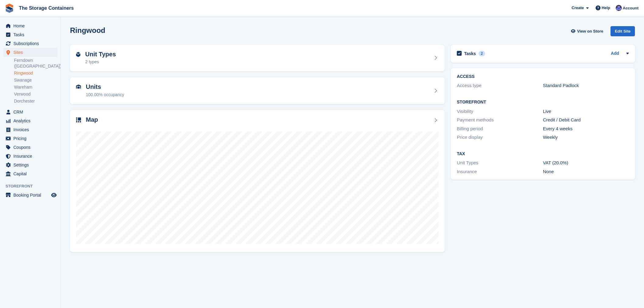  Describe the element at coordinates (88, 30) in the screenshot. I see `h2: Ringwood` at that location.